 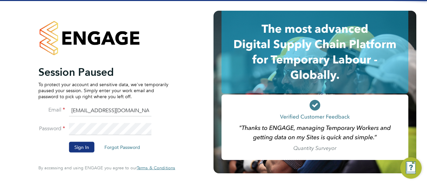 I want to click on span: Terms & Conditions, so click(x=156, y=168).